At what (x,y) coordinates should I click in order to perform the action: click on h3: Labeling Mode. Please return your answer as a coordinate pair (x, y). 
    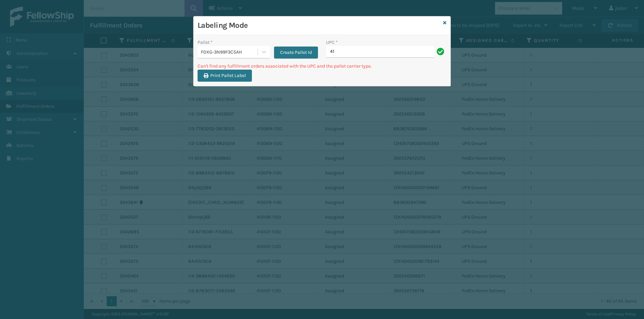
    Looking at the image, I should click on (319, 25).